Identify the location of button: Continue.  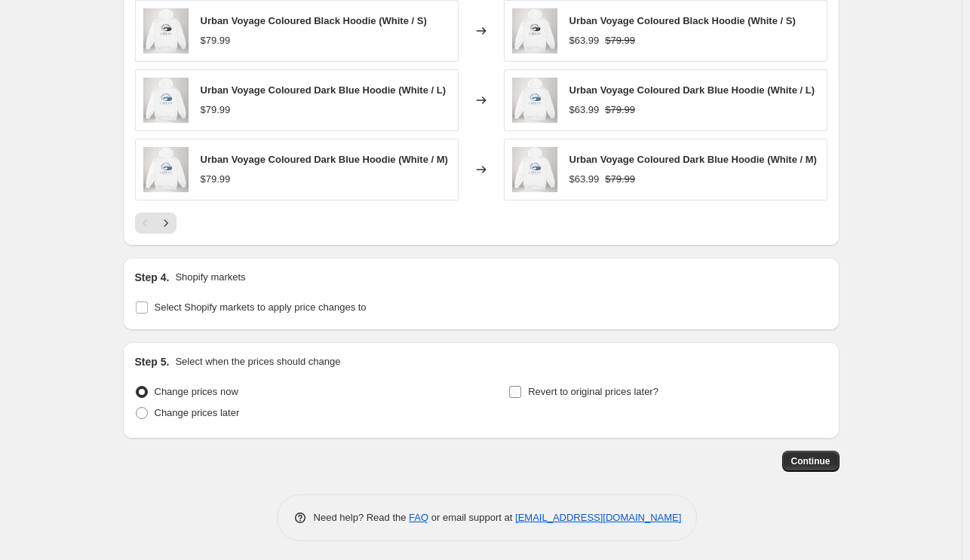
(811, 461).